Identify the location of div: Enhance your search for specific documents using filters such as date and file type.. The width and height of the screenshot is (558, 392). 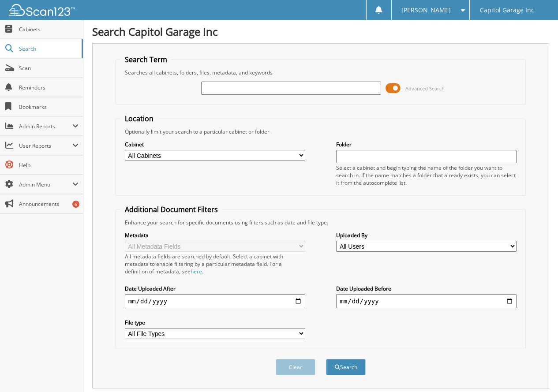
(320, 222).